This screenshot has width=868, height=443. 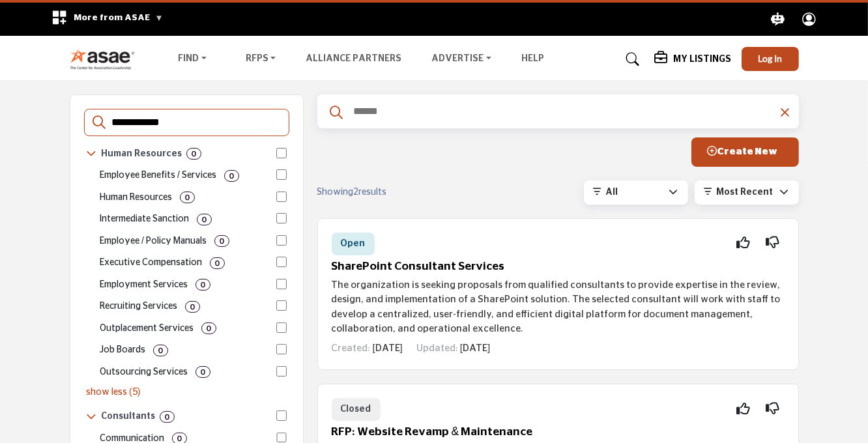 What do you see at coordinates (141, 154) in the screenshot?
I see `h6: Services and solutions for employee management, benefits, recruiting, compliance, and workforce d...` at bounding box center [141, 154].